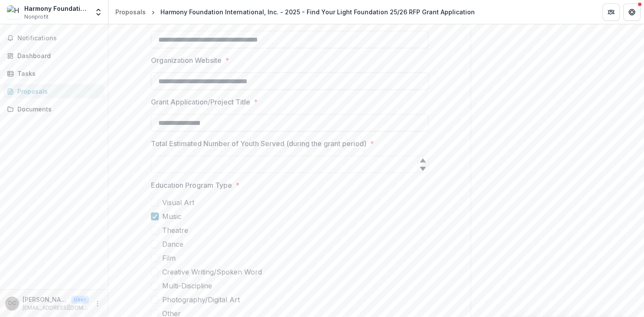 This screenshot has width=644, height=317. I want to click on button: Partners, so click(611, 12).